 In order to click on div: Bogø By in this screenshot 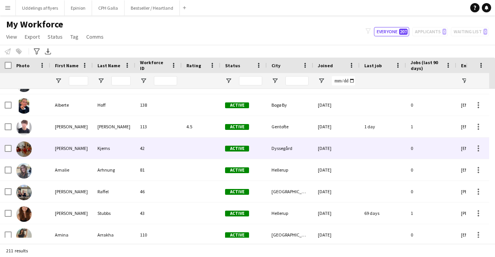, I will do `click(290, 105)`.